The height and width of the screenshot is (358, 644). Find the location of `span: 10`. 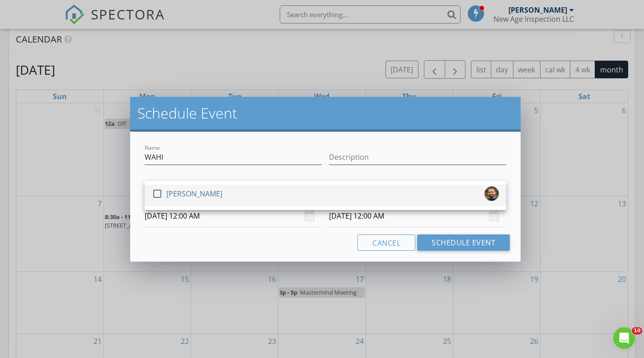

span: 10 is located at coordinates (637, 331).